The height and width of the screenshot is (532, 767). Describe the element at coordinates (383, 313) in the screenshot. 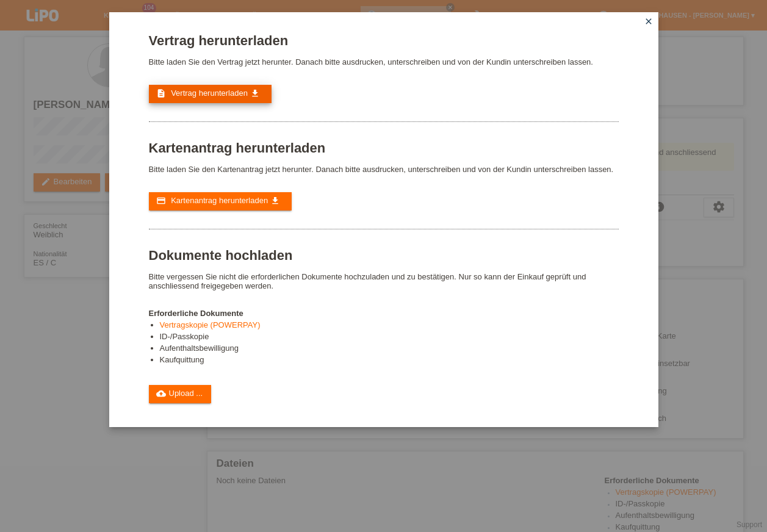

I see `h4: Erforderliche Dokumente` at that location.